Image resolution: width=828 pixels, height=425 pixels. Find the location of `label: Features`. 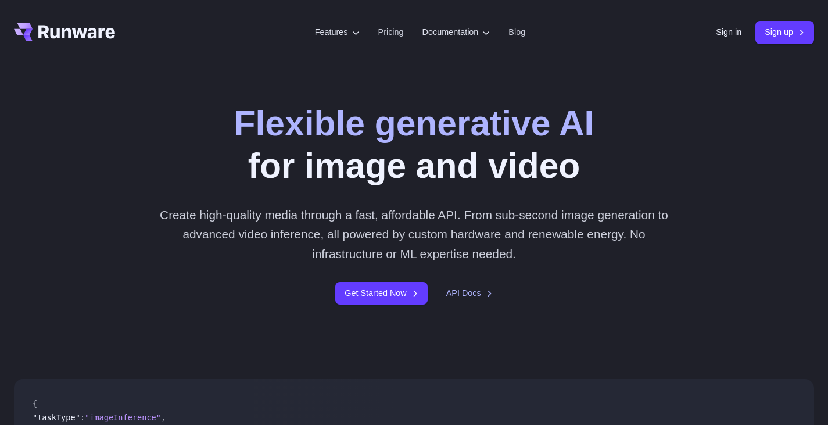

label: Features is located at coordinates (337, 32).